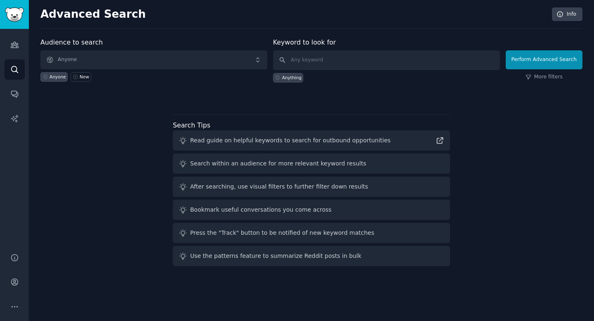 The height and width of the screenshot is (321, 594). What do you see at coordinates (279, 186) in the screenshot?
I see `div: After searching, use visual filters to further filter down results` at bounding box center [279, 186].